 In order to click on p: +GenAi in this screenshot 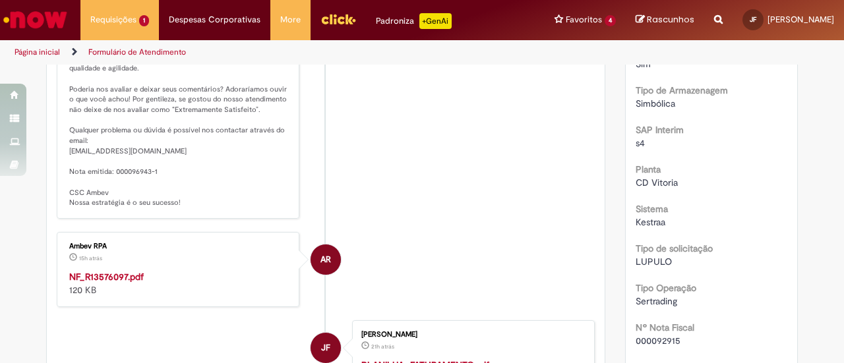, I will do `click(435, 21)`.